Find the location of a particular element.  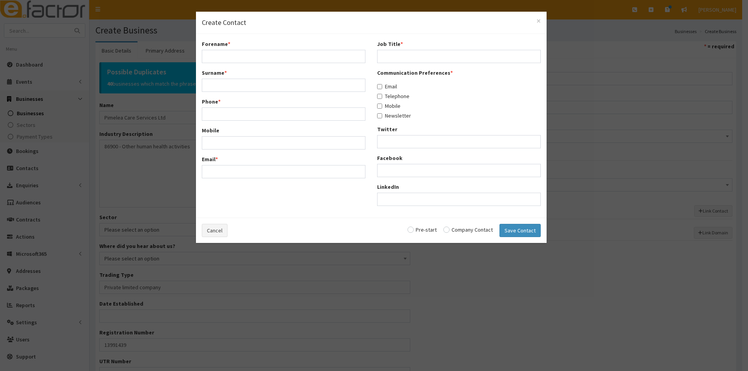

label: Pre-start is located at coordinates (422, 230).